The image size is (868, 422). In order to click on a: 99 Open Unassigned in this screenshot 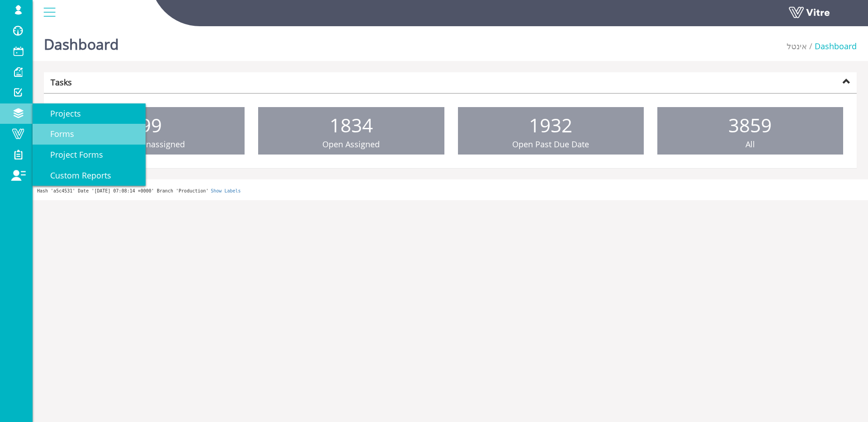, I will do `click(151, 131)`.